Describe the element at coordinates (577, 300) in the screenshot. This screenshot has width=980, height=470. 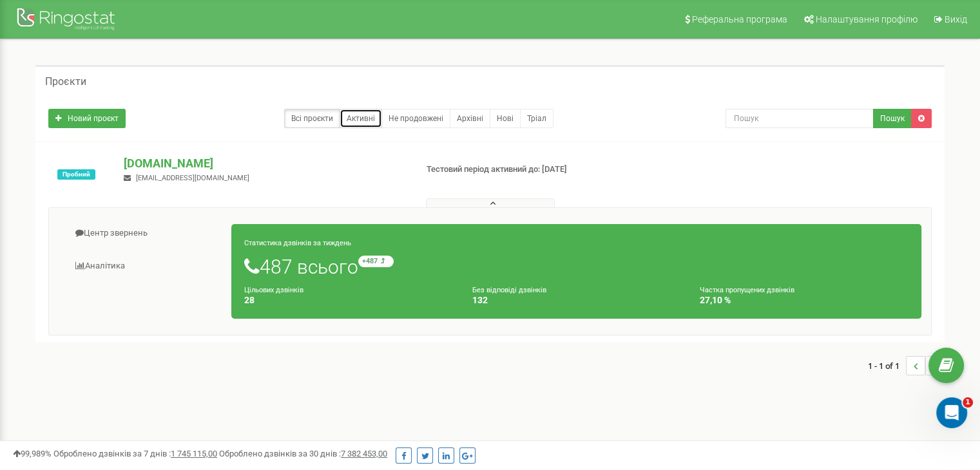
I see `h4: 132` at that location.